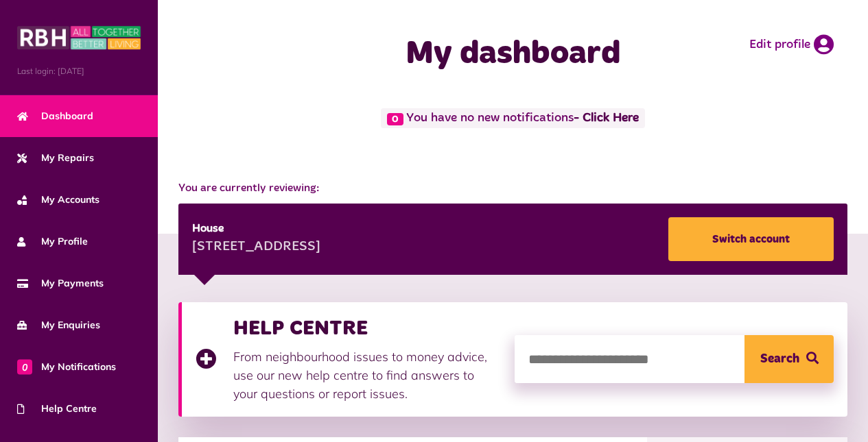 The width and height of the screenshot is (868, 442). I want to click on a: - Click Here, so click(606, 119).